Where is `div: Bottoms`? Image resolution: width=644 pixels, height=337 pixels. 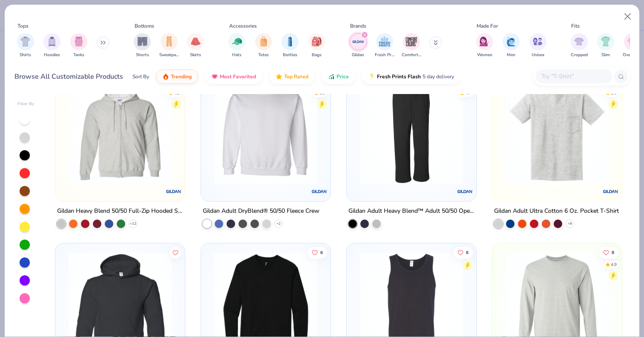
div: Bottoms is located at coordinates (144, 26).